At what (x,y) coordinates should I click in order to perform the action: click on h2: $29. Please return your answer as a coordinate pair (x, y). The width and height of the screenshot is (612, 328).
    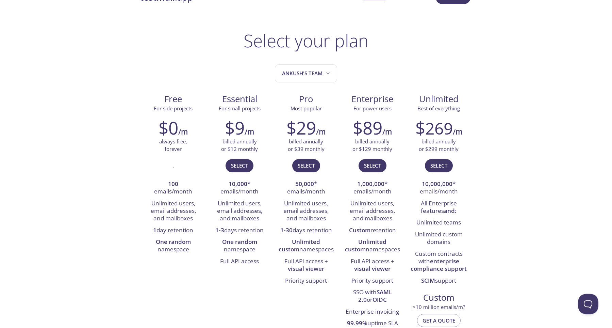
    Looking at the image, I should click on (301, 128).